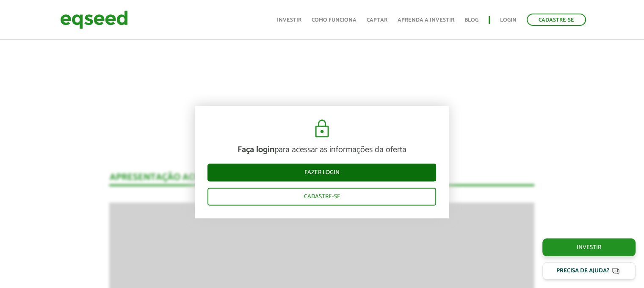 The width and height of the screenshot is (644, 288). What do you see at coordinates (334, 20) in the screenshot?
I see `a: Como funciona` at bounding box center [334, 20].